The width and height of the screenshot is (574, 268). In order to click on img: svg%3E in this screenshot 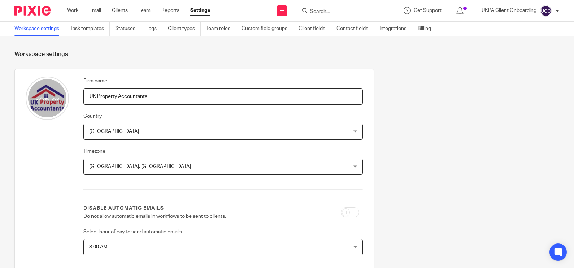, I will do `click(546, 11)`.